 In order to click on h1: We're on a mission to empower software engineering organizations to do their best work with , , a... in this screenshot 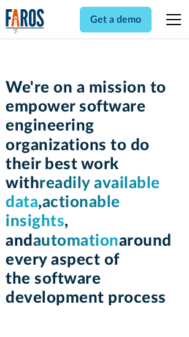, I will do `click(94, 193)`.